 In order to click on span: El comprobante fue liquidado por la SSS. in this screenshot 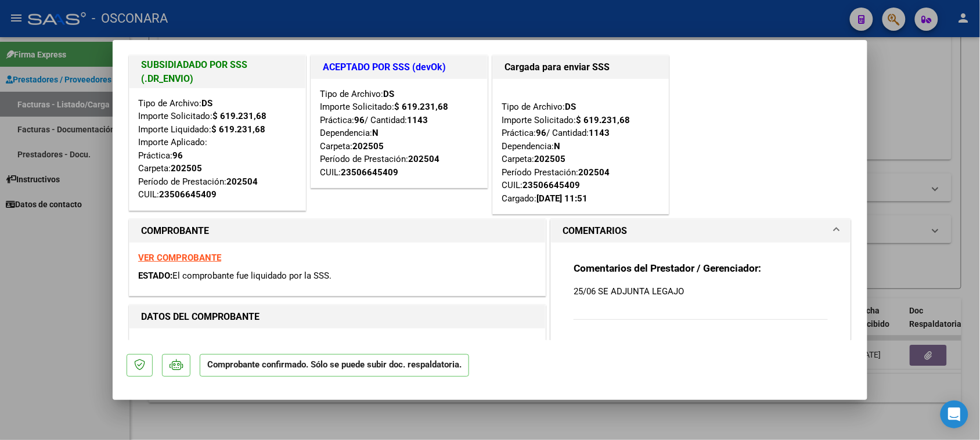, I will do `click(252, 276)`.